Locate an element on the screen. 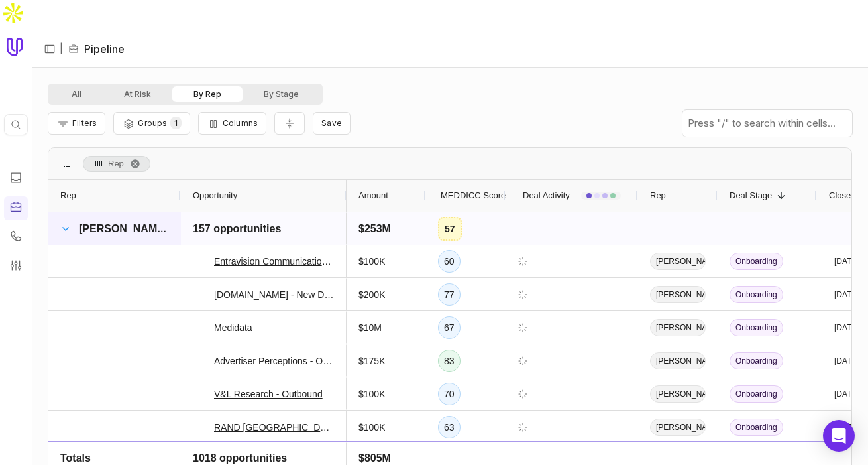 The image size is (868, 465). span: Groups is located at coordinates (152, 122).